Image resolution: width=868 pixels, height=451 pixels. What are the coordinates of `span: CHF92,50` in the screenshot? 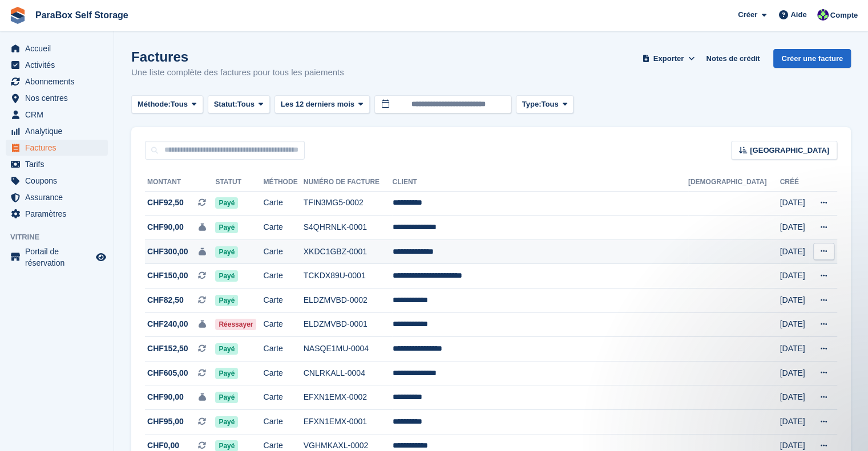 It's located at (166, 203).